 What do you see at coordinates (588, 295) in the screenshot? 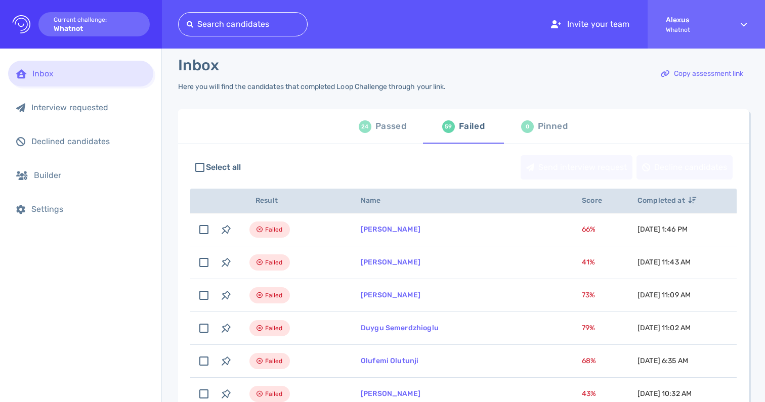
I see `span: 73 %` at bounding box center [588, 295].